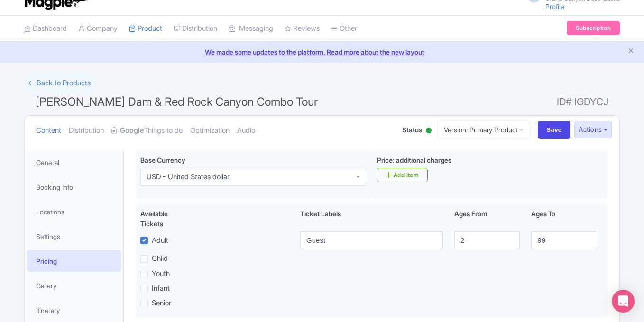  I want to click on label: Youth, so click(161, 273).